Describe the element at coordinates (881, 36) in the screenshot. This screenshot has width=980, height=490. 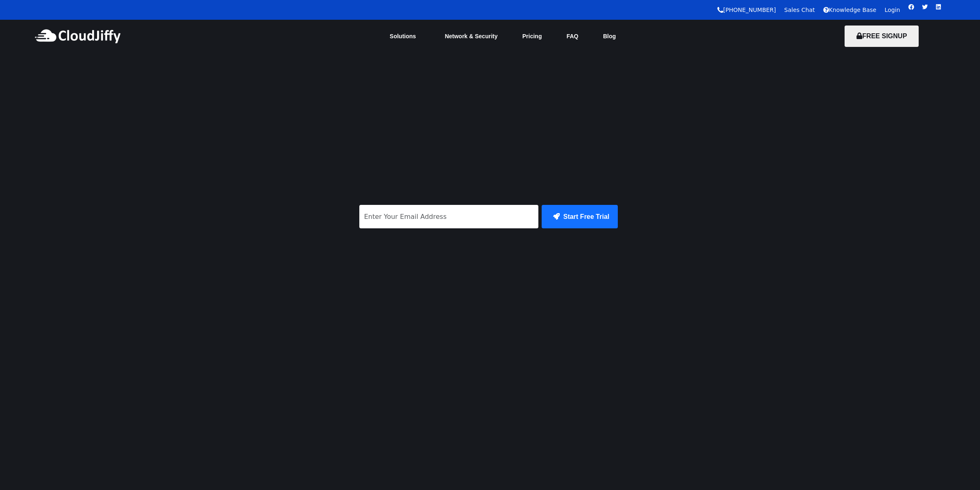
I see `a: FREE SIGNUP` at that location.